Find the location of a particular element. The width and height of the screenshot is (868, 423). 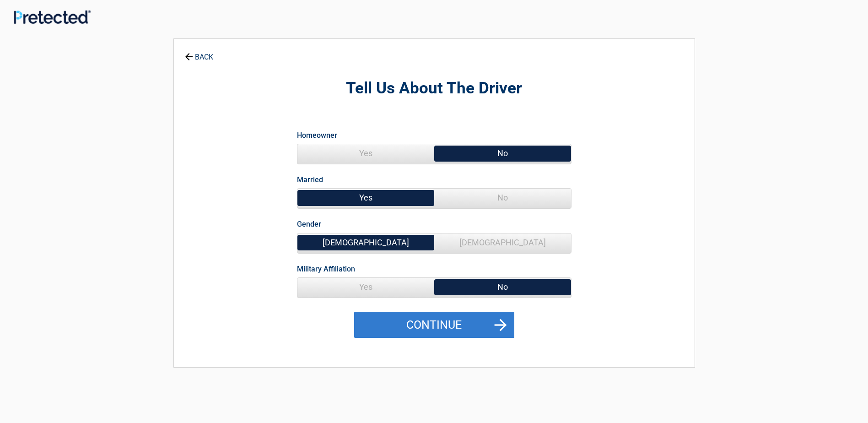

label: Military Affiliation is located at coordinates (326, 268).